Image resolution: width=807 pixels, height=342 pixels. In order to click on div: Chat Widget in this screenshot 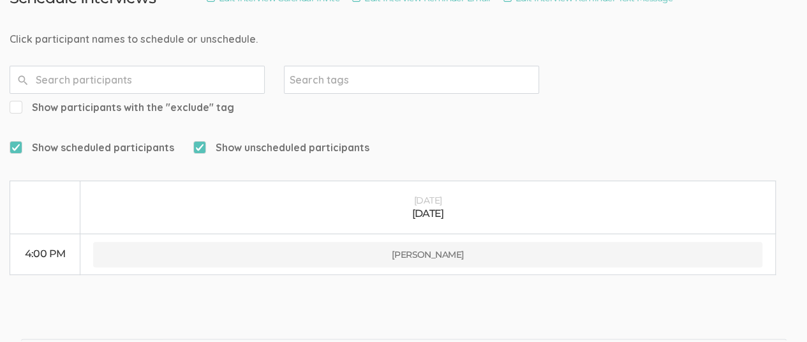, I will do `click(775, 311)`.